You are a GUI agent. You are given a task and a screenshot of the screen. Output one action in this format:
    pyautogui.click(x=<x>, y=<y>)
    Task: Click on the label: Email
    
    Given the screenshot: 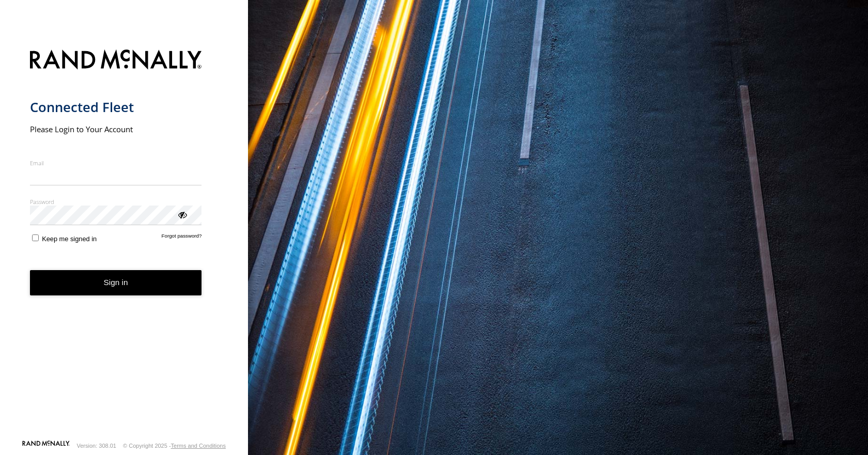 What is the action you would take?
    pyautogui.click(x=116, y=163)
    